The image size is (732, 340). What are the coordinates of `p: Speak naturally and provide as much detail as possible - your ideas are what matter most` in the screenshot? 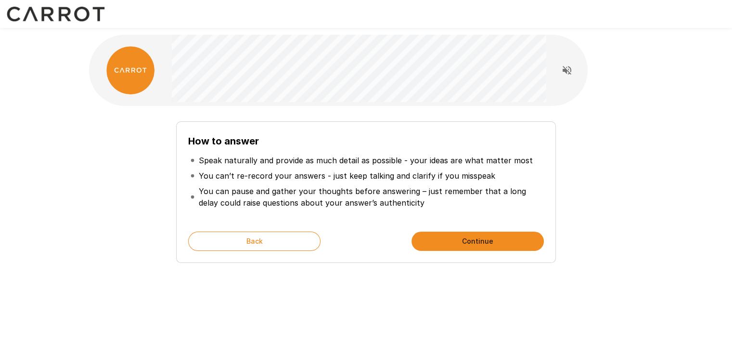 It's located at (366, 160).